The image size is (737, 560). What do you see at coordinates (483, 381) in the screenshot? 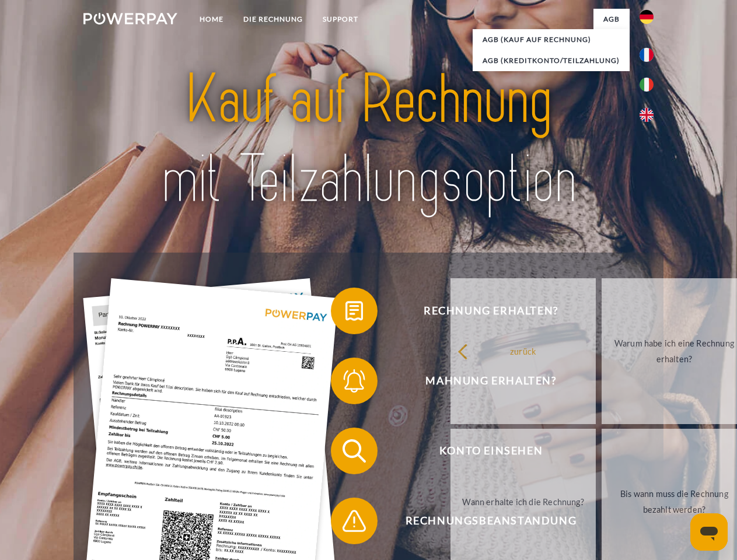
I see `button: Mahnung erhalten?` at bounding box center [483, 381].